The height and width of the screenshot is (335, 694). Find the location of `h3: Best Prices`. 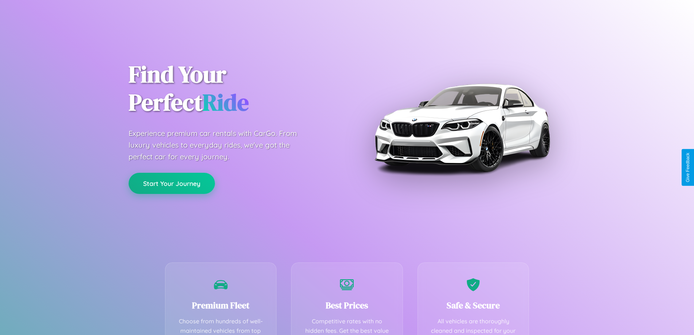

h3: Best Prices is located at coordinates (347, 305).